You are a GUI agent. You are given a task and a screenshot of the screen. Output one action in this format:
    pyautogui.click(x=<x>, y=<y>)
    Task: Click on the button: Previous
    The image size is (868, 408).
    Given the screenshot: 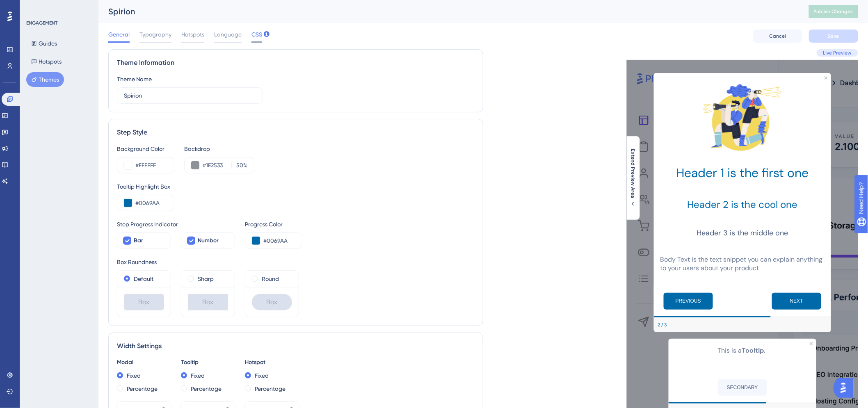 What is the action you would take?
    pyautogui.click(x=689, y=301)
    